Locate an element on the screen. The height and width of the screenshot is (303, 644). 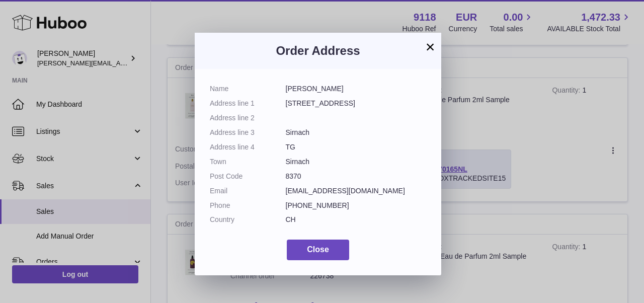
span: Close is located at coordinates (318, 249).